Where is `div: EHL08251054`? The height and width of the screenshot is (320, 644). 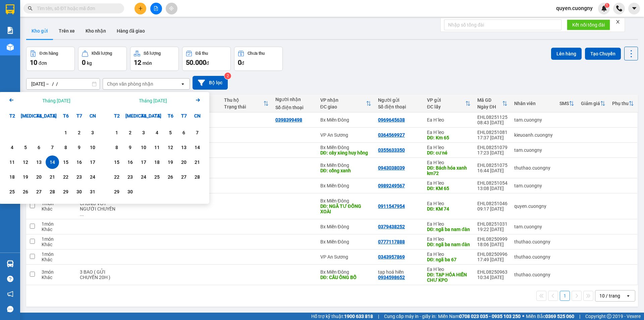
div: EHL08251054 is located at coordinates (493, 183).